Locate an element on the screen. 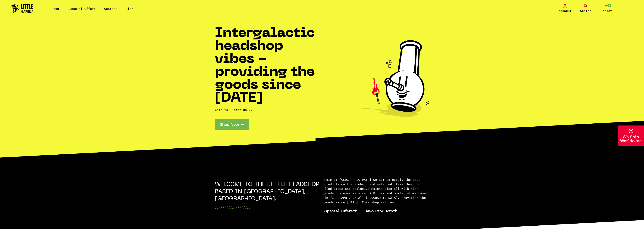 The height and width of the screenshot is (229, 644). img: Little Head Shop Logo is located at coordinates (22, 8).